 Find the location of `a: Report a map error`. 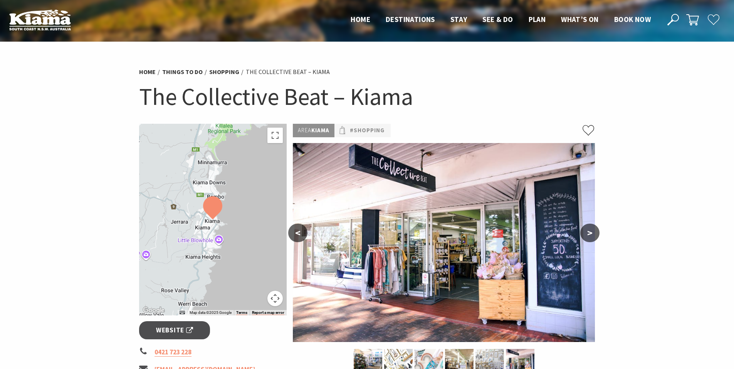

a: Report a map error is located at coordinates (268, 313).